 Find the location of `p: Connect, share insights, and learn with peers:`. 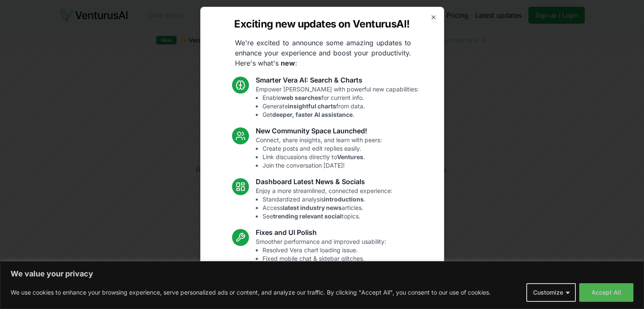

p: Connect, share insights, and learn with peers: is located at coordinates (318, 153).